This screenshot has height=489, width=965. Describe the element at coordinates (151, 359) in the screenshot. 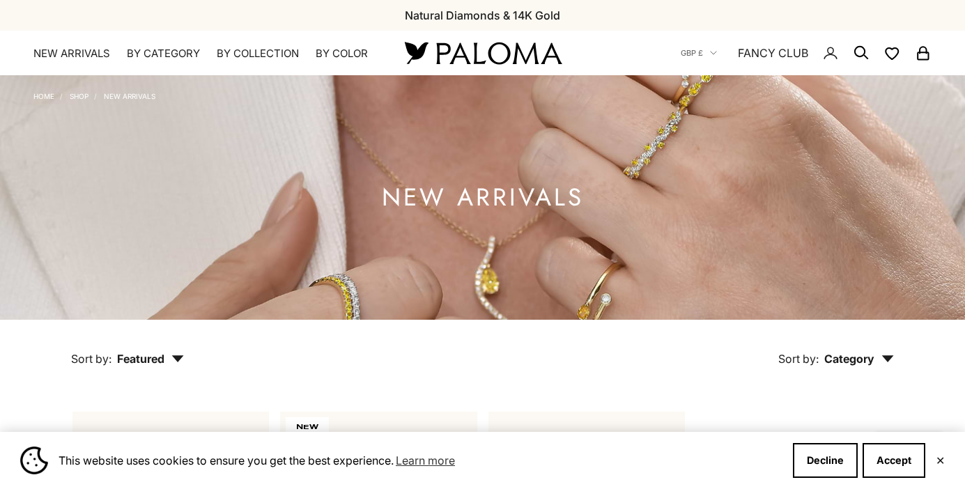

I see `span: Featured` at that location.